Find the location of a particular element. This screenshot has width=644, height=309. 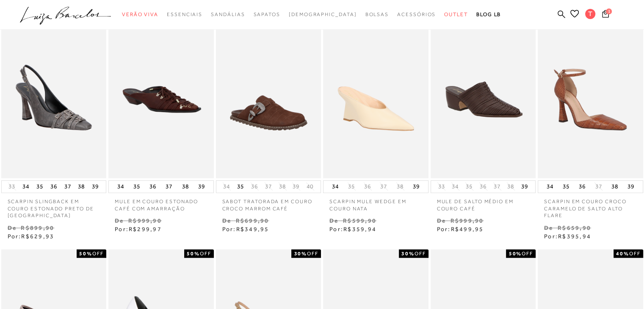

img: SCARPIN SLINGBACK EM COURO ESTONADO PRETO DE SALTO ALTO is located at coordinates (54, 99).